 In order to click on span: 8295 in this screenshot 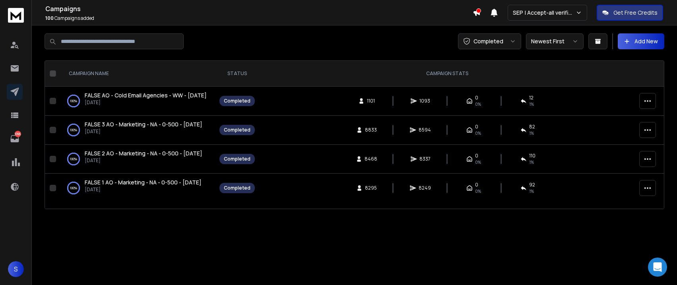, I will do `click(371, 188)`.